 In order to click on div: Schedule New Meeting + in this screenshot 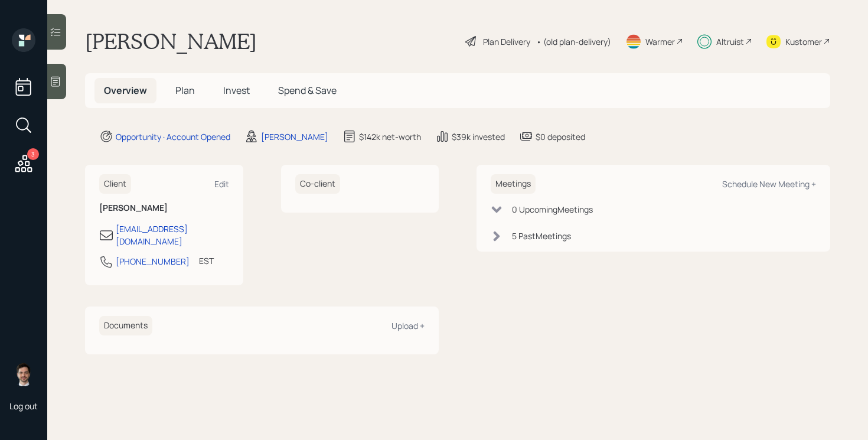, I will do `click(769, 183)`.